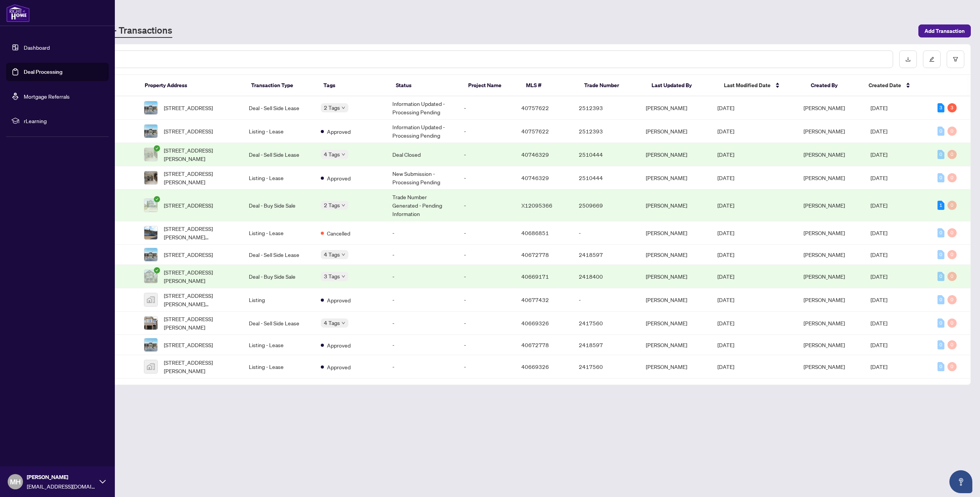 The image size is (980, 497). What do you see at coordinates (422, 178) in the screenshot?
I see `td: New Submission - Processing Pending` at bounding box center [422, 178].